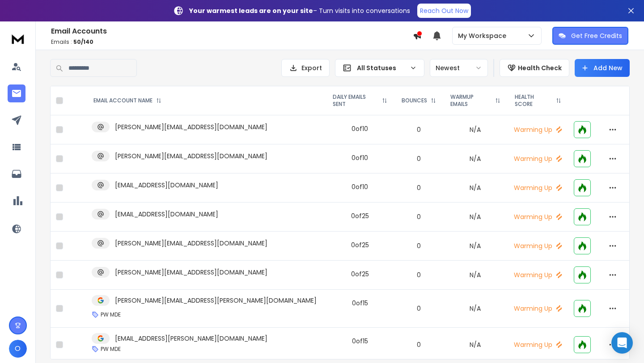  I want to click on p: Emails :, so click(232, 42).